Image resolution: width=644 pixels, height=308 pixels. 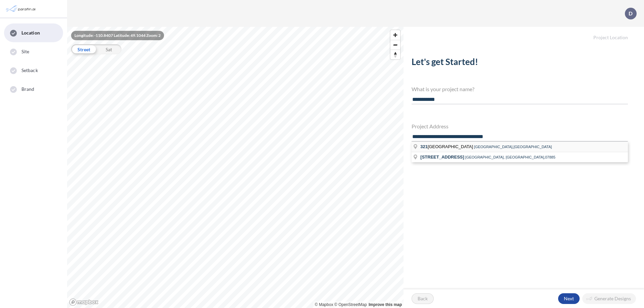 I want to click on span: Site, so click(x=25, y=51).